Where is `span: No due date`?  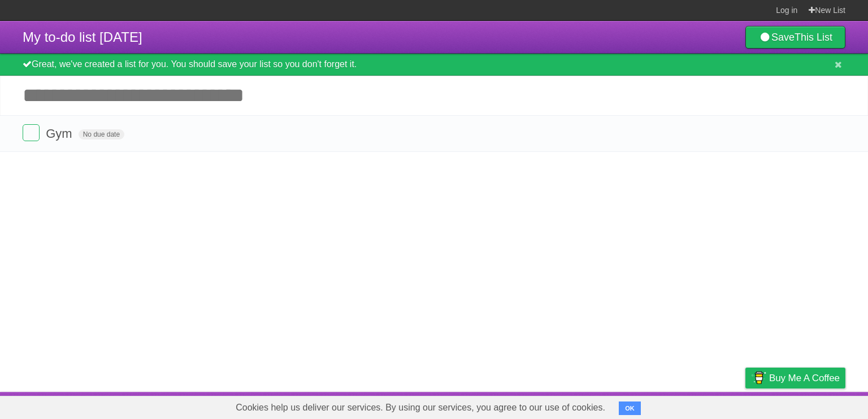
span: No due date is located at coordinates (101, 135).